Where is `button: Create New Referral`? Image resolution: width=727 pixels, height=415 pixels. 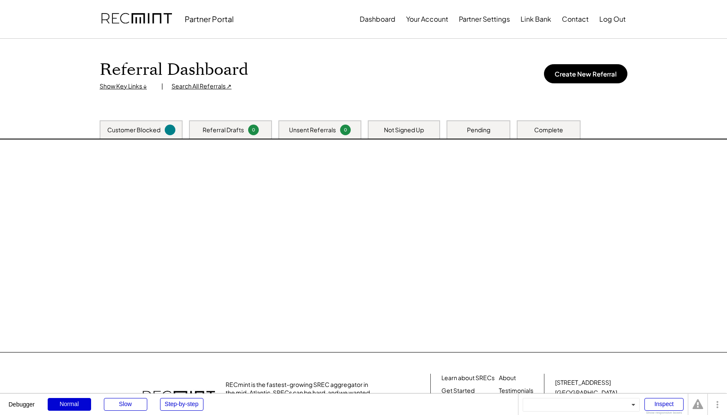
button: Create New Referral is located at coordinates (586, 74).